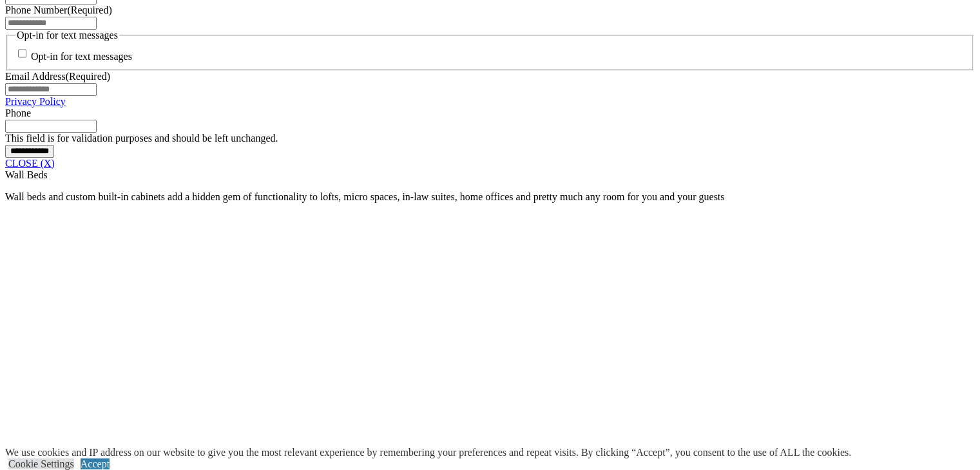 This screenshot has height=470, width=980. What do you see at coordinates (490, 197) in the screenshot?
I see `p: Wall beds and custom built-in cabinets add a hidden gem of functionality to lofts, micro spaces, ...` at bounding box center [490, 197].